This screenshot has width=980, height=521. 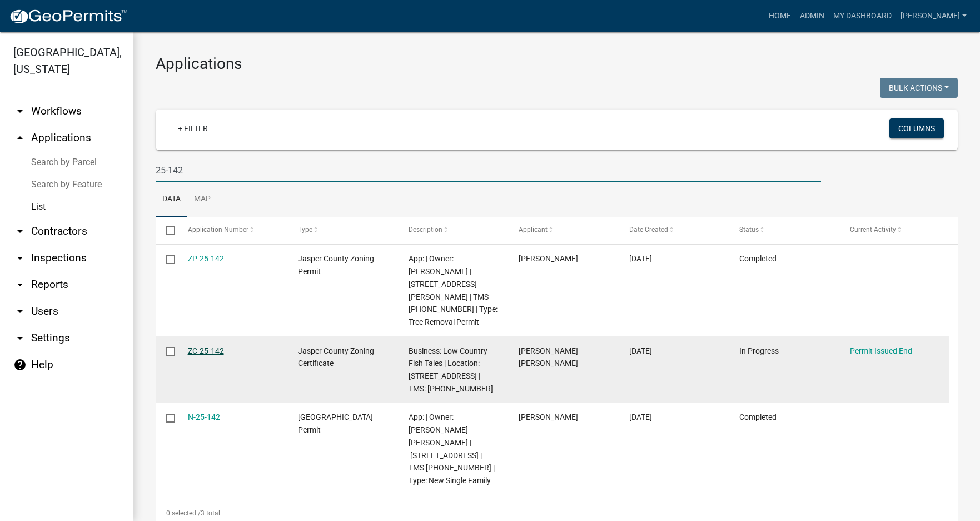 What do you see at coordinates (563, 230) in the screenshot?
I see `datatable-header-cell: Applicant` at bounding box center [563, 230].